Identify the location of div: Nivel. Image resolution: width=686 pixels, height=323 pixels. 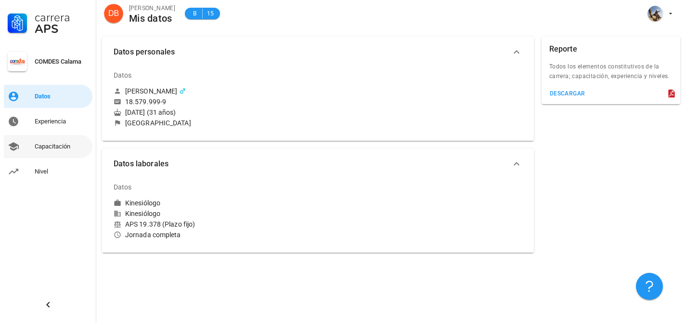
(62, 171).